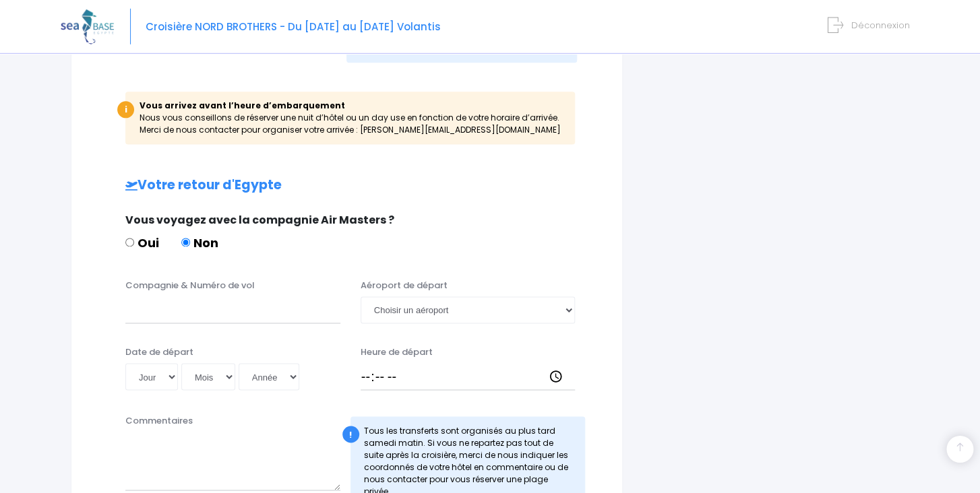 The height and width of the screenshot is (493, 980). Describe the element at coordinates (396, 353) in the screenshot. I see `label: Heure de départ` at that location.